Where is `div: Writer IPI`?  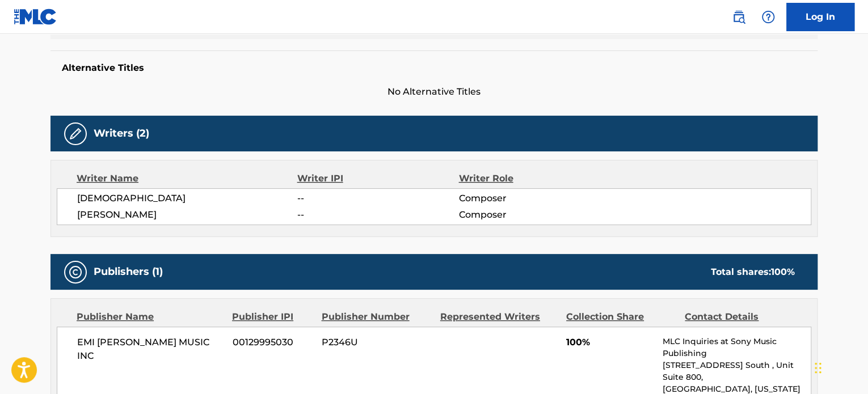
div: Writer IPI is located at coordinates (377, 179).